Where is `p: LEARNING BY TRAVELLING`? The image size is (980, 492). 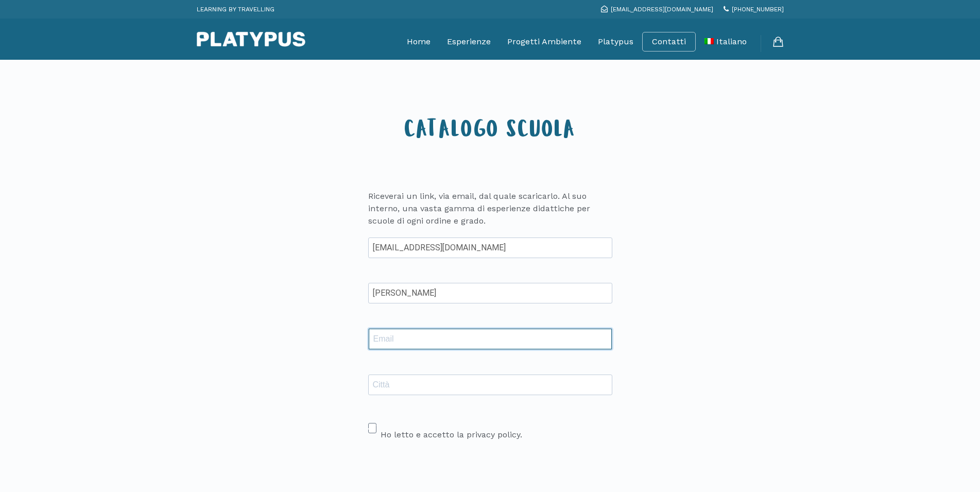 p: LEARNING BY TRAVELLING is located at coordinates (235, 9).